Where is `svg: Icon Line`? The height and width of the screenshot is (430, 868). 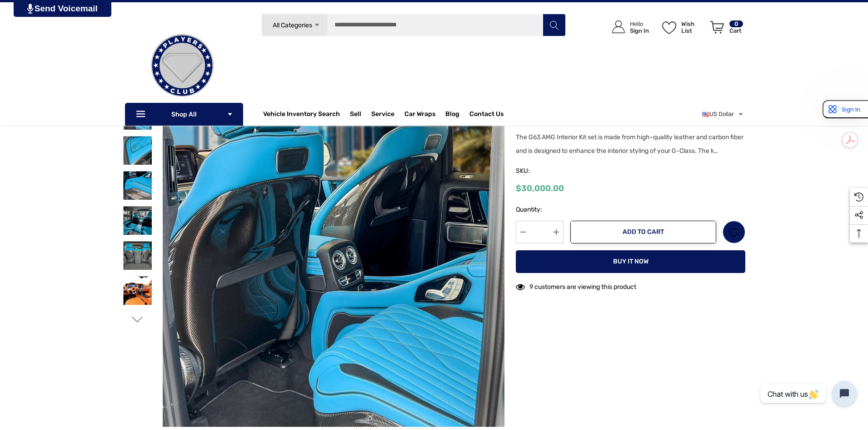
svg: Icon Line is located at coordinates (142, 114).